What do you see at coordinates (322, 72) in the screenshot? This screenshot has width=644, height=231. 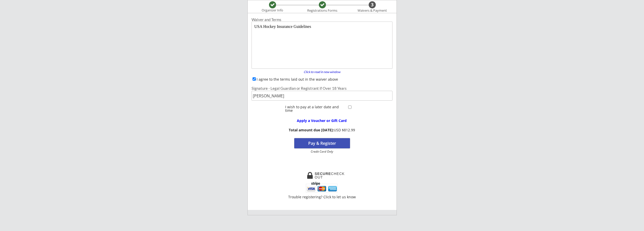 I see `a: Click to read in new window` at bounding box center [322, 72].